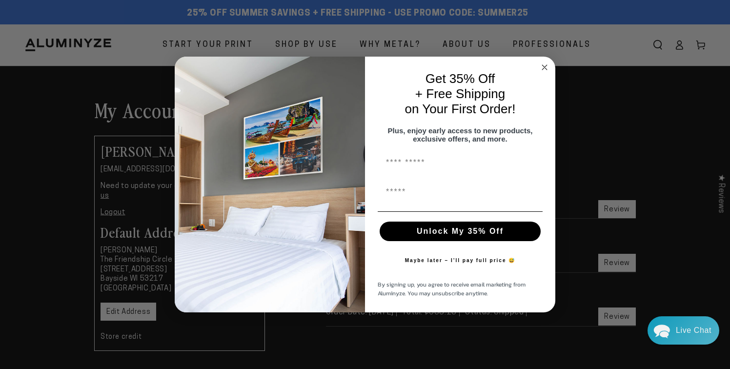 The image size is (730, 369). I want to click on img: underline, so click(460, 211).